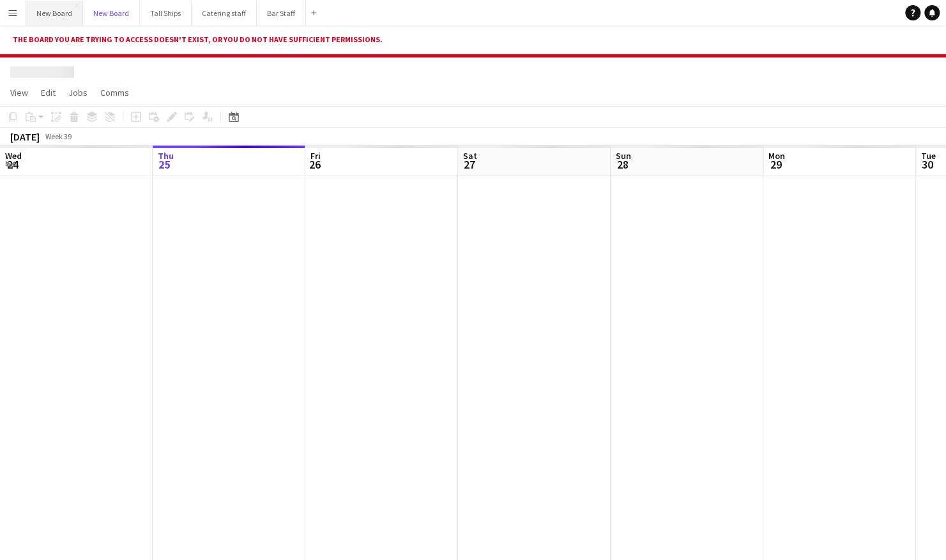  I want to click on button: Catering staff, so click(225, 13).